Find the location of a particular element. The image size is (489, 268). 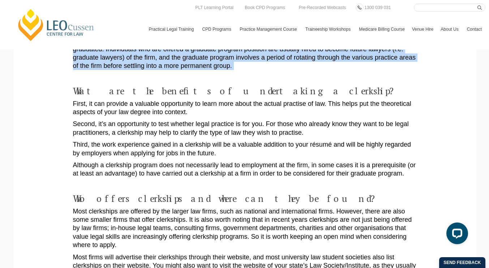

a: PLT Learning Portal is located at coordinates (214, 8).